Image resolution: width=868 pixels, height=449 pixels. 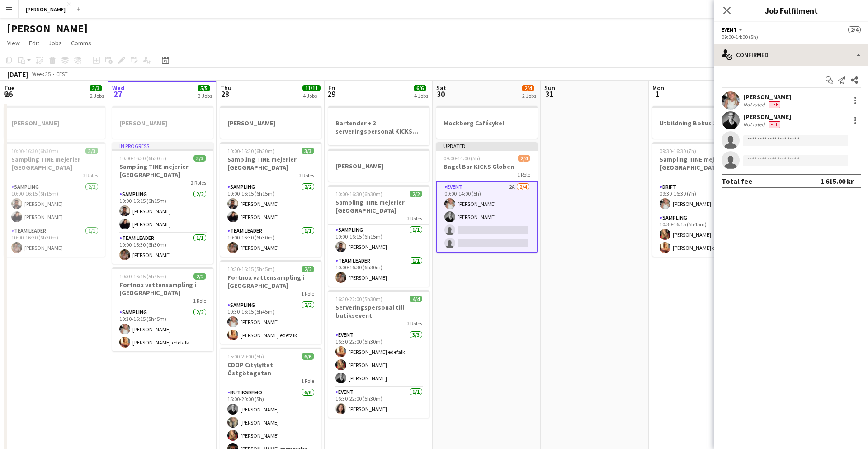 I want to click on span: Jobs, so click(x=55, y=43).